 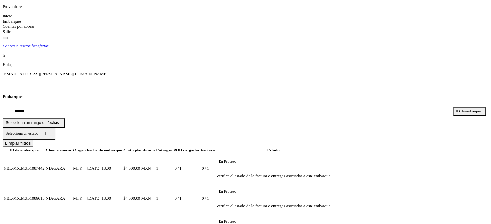 I want to click on span: Origen, so click(x=79, y=150).